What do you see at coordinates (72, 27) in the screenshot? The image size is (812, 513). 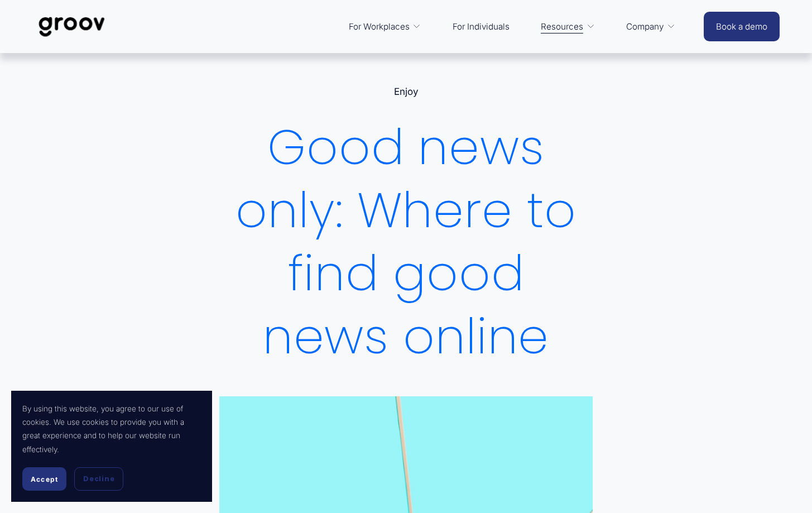 I see `img: Groov | Workplace Science Platform | Unlock Performance | Drive Results` at bounding box center [72, 27].